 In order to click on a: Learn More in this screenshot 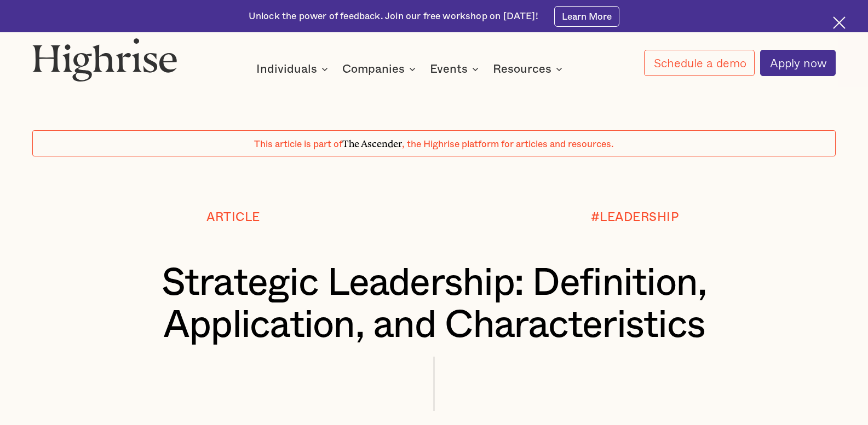, I will do `click(587, 17)`.